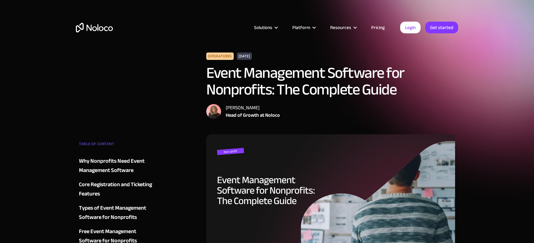  What do you see at coordinates (116, 166) in the screenshot?
I see `a: Why Nonprofits Need Event Management Software` at bounding box center [116, 166].